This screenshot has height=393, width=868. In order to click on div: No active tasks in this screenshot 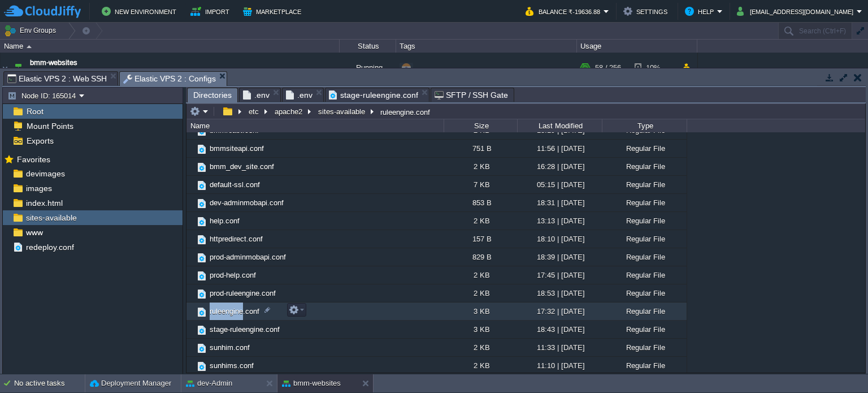, I will do `click(49, 384)`.